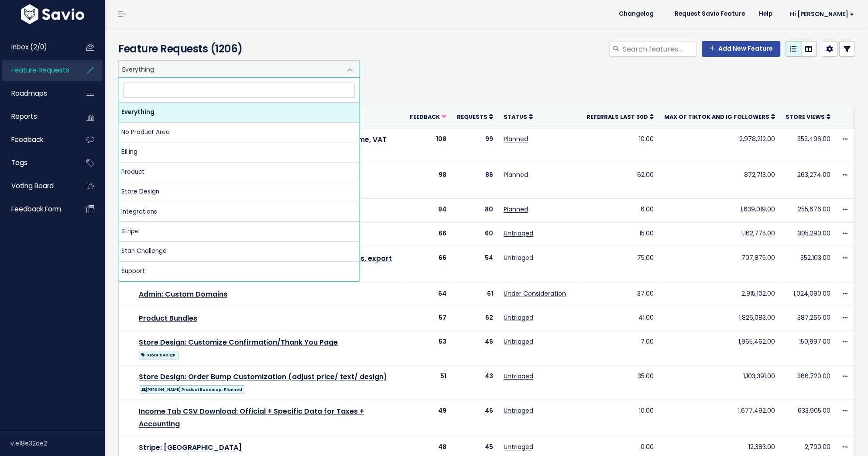  I want to click on span: Reports, so click(24, 116).